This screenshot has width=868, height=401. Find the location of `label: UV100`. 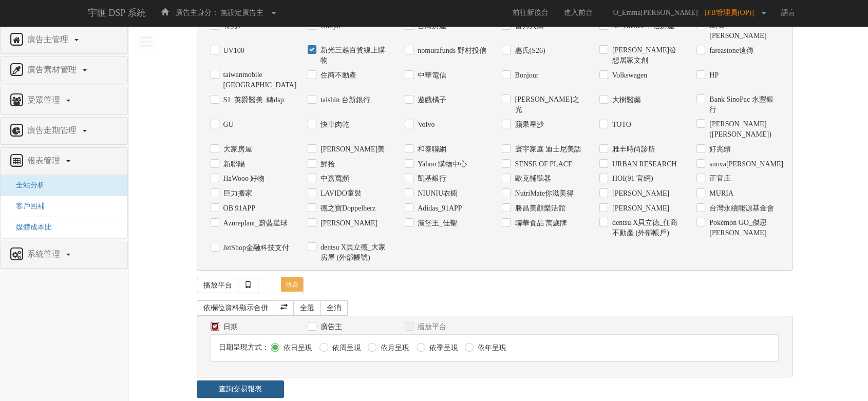

label: UV100 is located at coordinates (232, 51).